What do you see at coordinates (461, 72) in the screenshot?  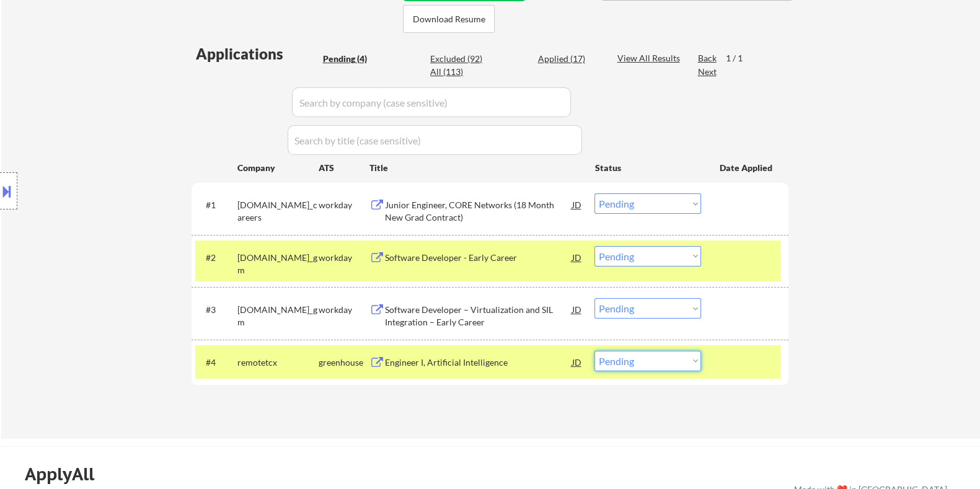 I see `div: All (113)` at bounding box center [461, 72].